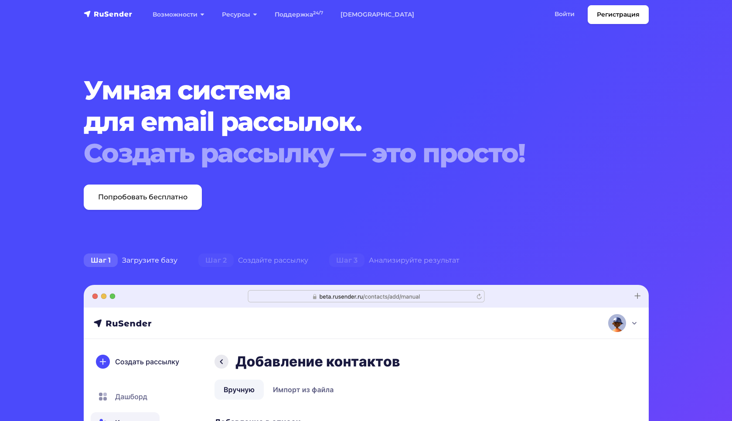 This screenshot has width=732, height=421. What do you see at coordinates (216, 260) in the screenshot?
I see `span: Шаг 2` at bounding box center [216, 260].